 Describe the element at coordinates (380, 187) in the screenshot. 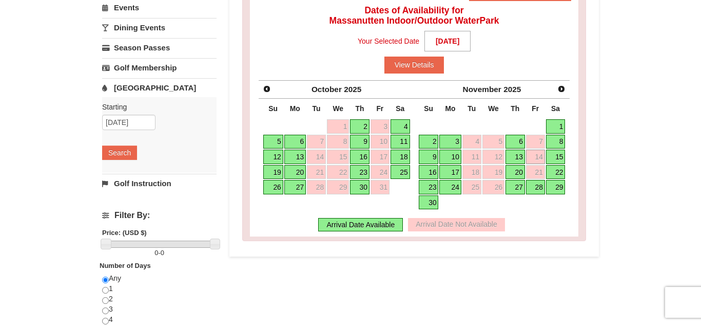

I see `a: 31` at that location.